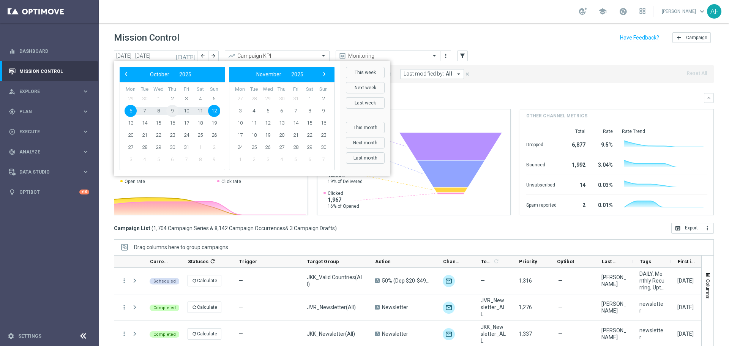 The width and height of the screenshot is (729, 346). Describe the element at coordinates (45, 172) in the screenshot. I see `div: Data Studio` at that location.